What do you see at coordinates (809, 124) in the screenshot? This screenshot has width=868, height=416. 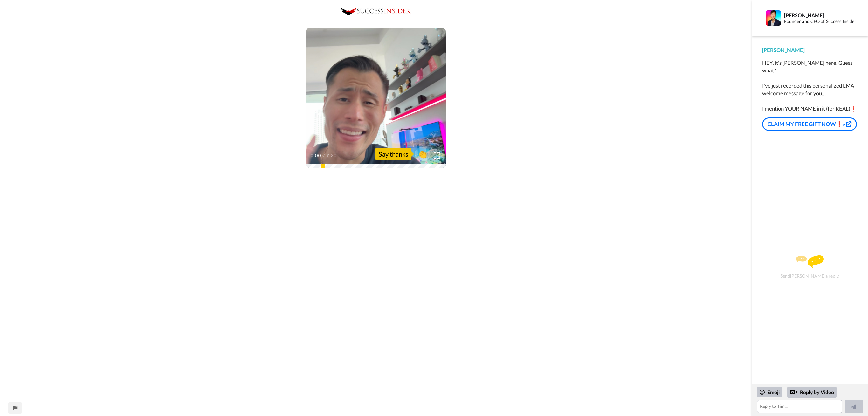 I see `a: CLAIM MY FREE GIFT NOW❗»` at bounding box center [809, 124].